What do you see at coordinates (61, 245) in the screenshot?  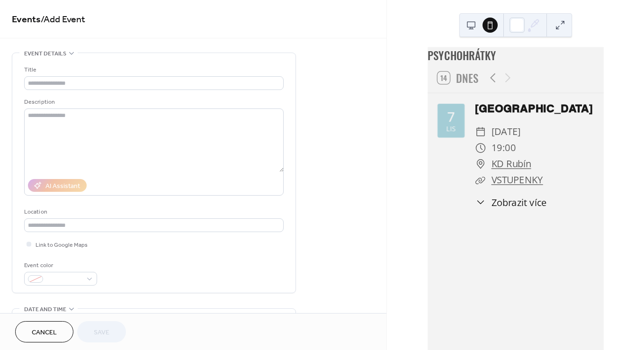 I see `span: Link to Google Maps` at bounding box center [61, 245].